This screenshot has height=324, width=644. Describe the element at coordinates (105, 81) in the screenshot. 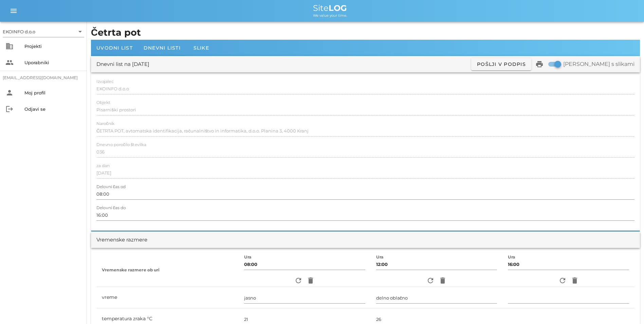

I see `label: Izvajalec` at that location.